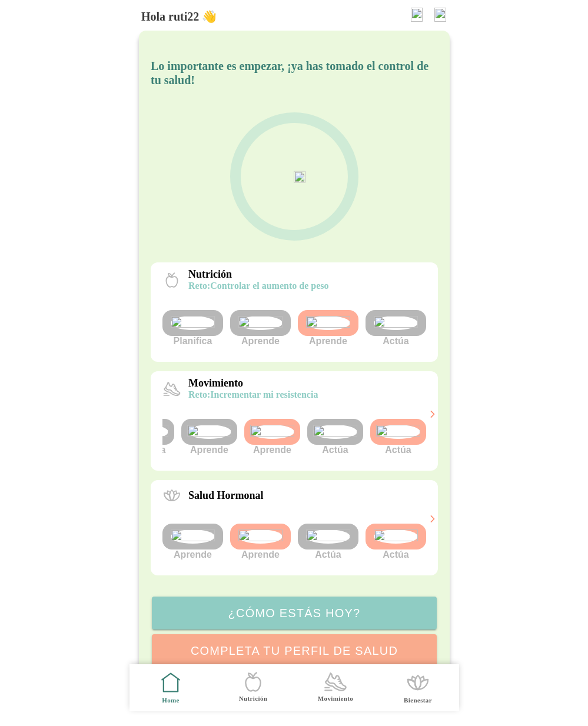 This screenshot has height=726, width=588. What do you see at coordinates (171, 700) in the screenshot?
I see `ion-label: Home` at bounding box center [171, 700].